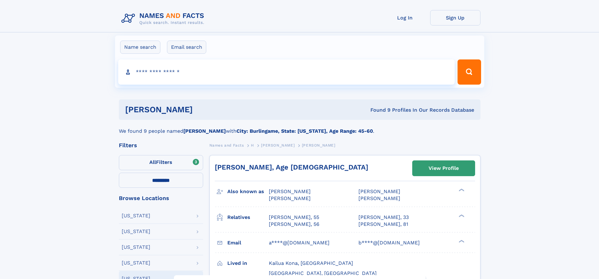 The image size is (599, 279). What do you see at coordinates (161, 145) in the screenshot?
I see `div: Filters` at bounding box center [161, 145].